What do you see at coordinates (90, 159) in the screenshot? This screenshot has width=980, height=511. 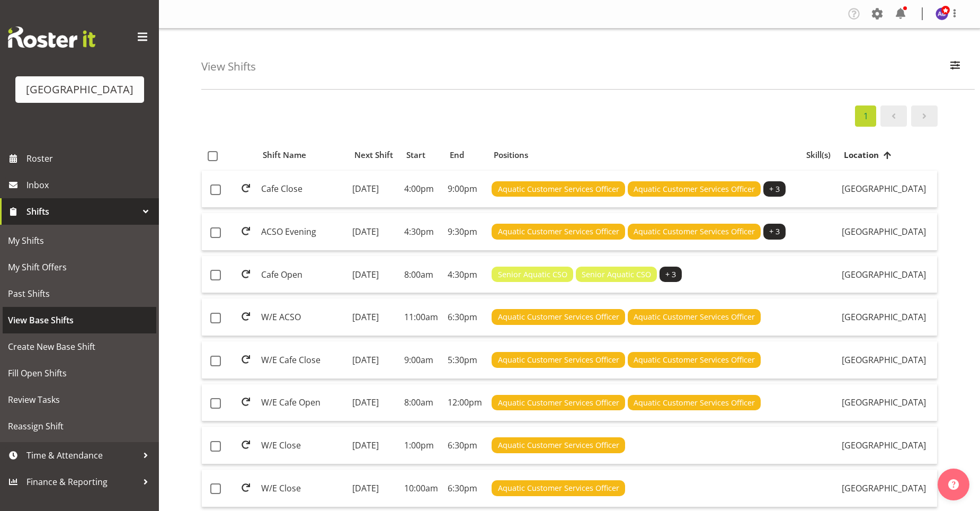 I see `span: Roster` at bounding box center [90, 159].